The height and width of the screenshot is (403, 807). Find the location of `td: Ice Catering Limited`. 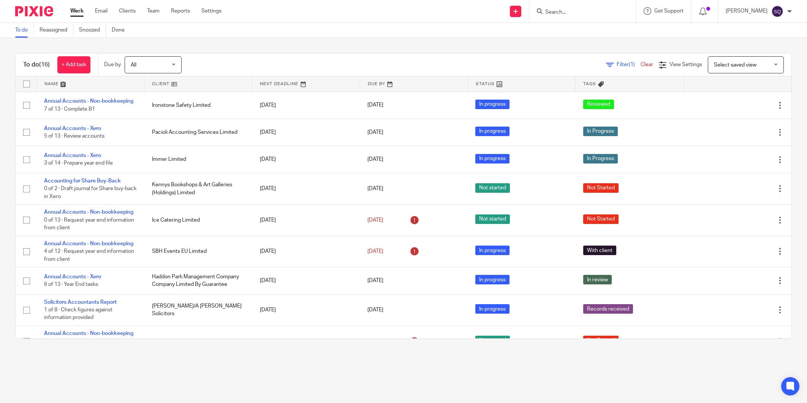

td: Ice Catering Limited is located at coordinates (198, 220).